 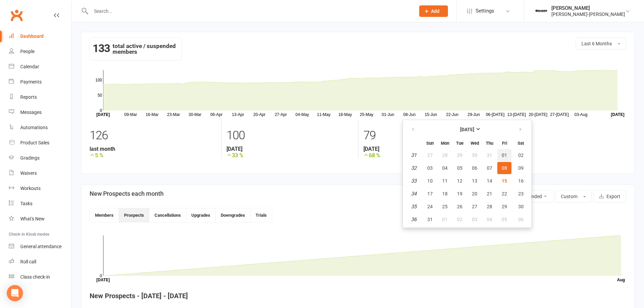 What do you see at coordinates (444, 193) in the screenshot?
I see `span: 18` at bounding box center [444, 193].